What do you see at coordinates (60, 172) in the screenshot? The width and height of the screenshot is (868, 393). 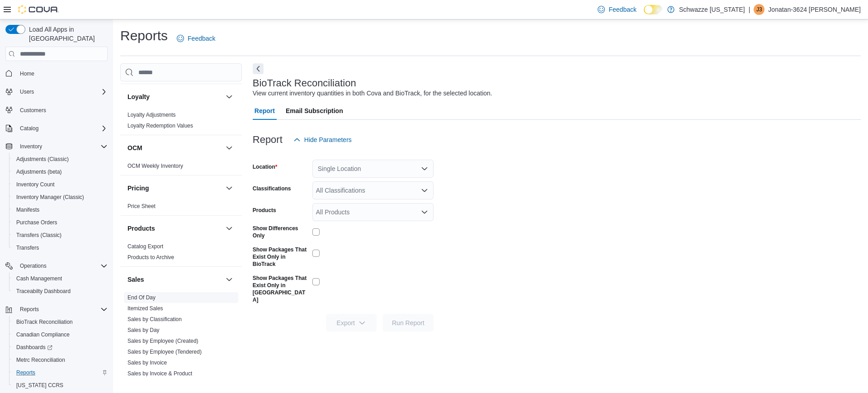 I see `button: Adjustments (beta)` at bounding box center [60, 172].